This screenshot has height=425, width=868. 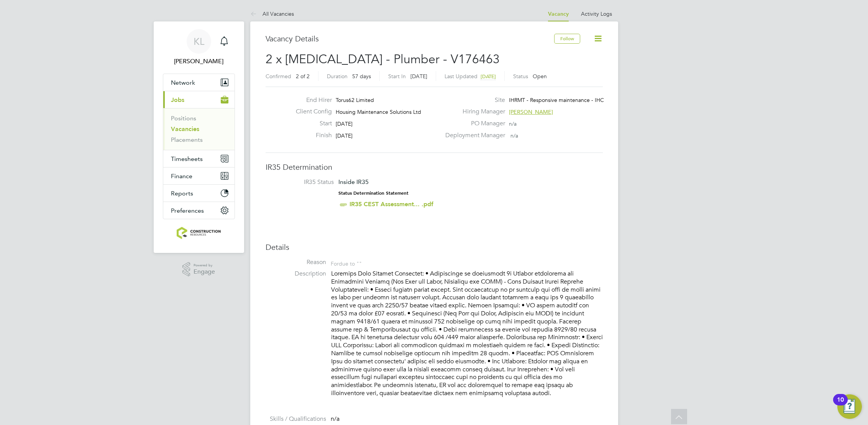 I want to click on a: All Vacancies, so click(x=272, y=14).